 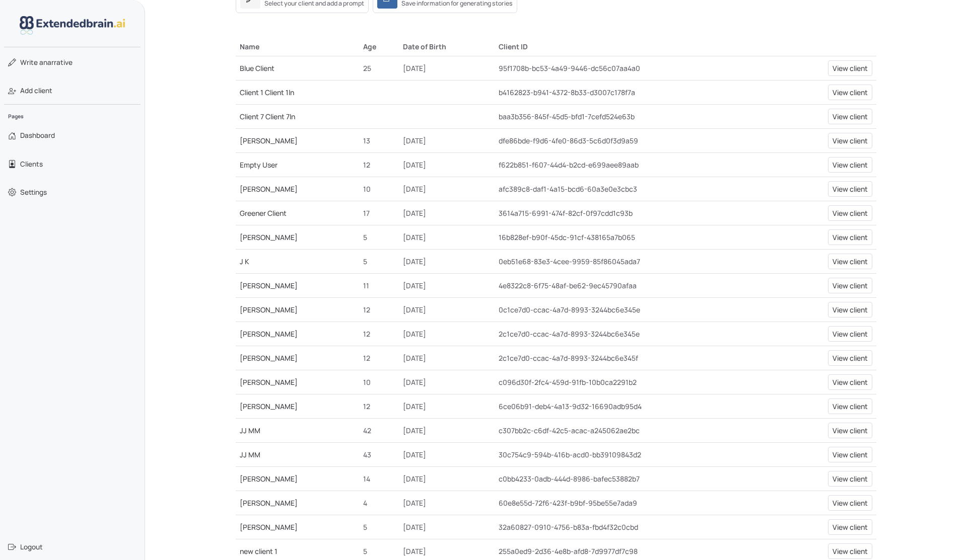 What do you see at coordinates (636, 285) in the screenshot?
I see `td: 4e8322c8-6f75-48af-be62-9ec45790afaa` at bounding box center [636, 285].